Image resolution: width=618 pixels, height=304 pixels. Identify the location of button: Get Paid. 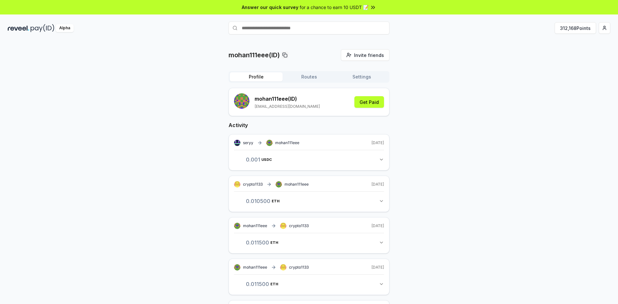
(369, 102).